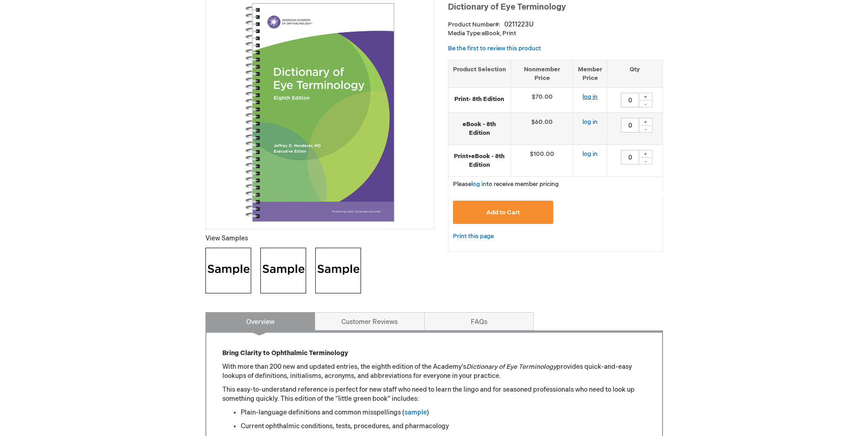 The width and height of the screenshot is (868, 436). I want to click on li: Plain-language definitions and common misspellings ( ), so click(444, 413).